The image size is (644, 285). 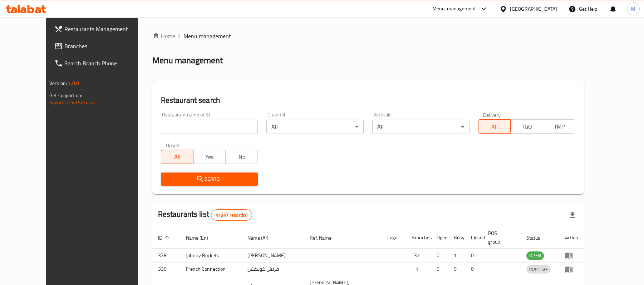 What do you see at coordinates (166, 255) in the screenshot?
I see `td: 328` at bounding box center [166, 255].